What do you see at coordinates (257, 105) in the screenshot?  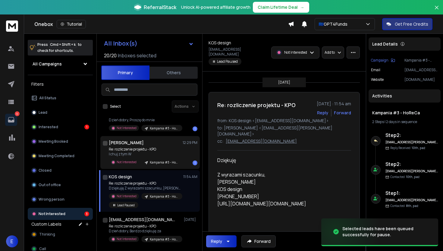 I see `h1: Re: rozliczenie projektu - KPO` at bounding box center [257, 105].